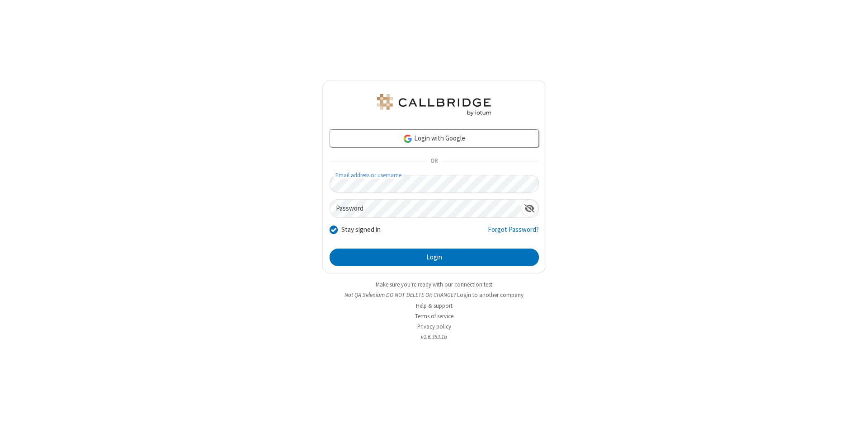 This screenshot has width=868, height=428. Describe the element at coordinates (408, 139) in the screenshot. I see `img: google-icon.png` at that location.